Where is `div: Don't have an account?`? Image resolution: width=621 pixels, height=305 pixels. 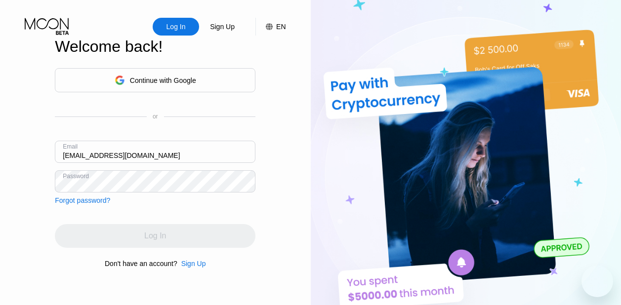 div: Don't have an account? is located at coordinates (141, 264).